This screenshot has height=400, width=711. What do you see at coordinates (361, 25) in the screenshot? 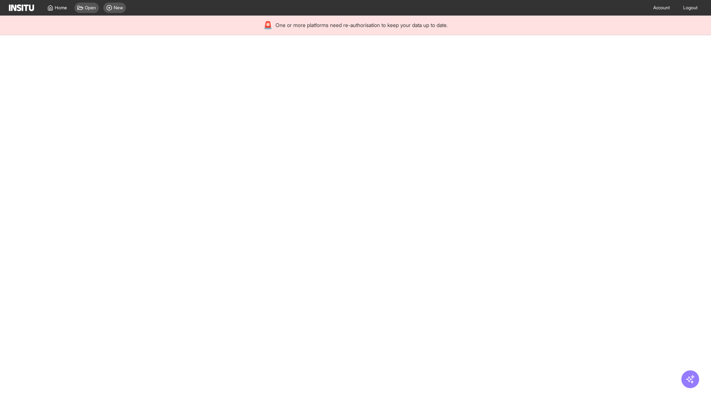
I see `span: One or more platforms need re-authorisation to keep your data up to date.` at bounding box center [361, 25].